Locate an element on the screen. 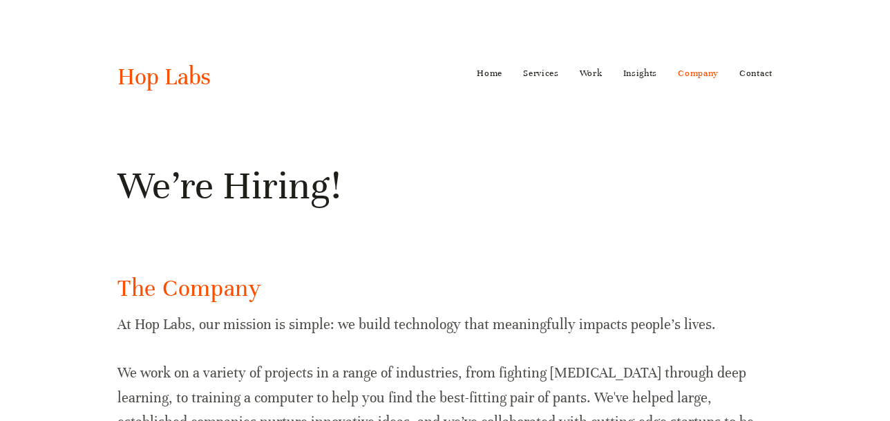  a: Contact is located at coordinates (756, 73).